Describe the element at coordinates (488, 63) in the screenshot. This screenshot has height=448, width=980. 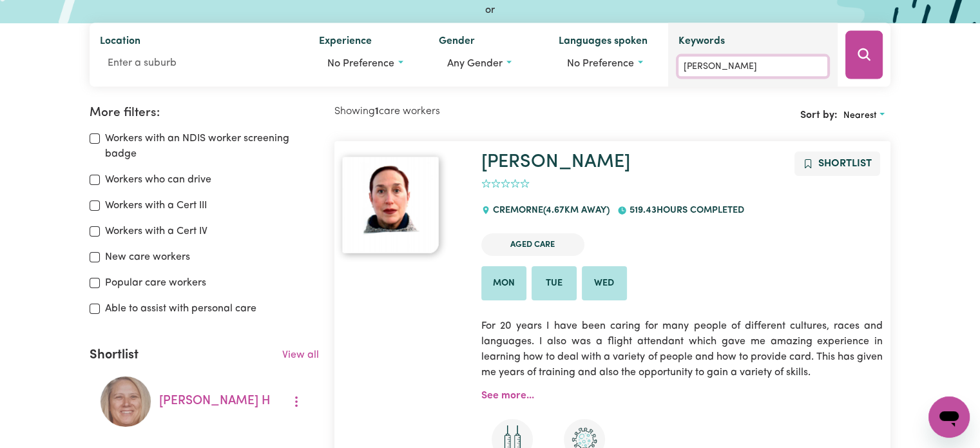
I see `button: Worker gender preference` at that location.